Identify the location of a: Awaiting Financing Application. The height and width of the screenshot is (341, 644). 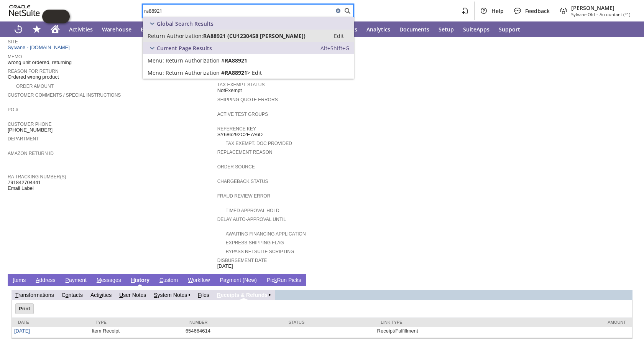
(266, 234).